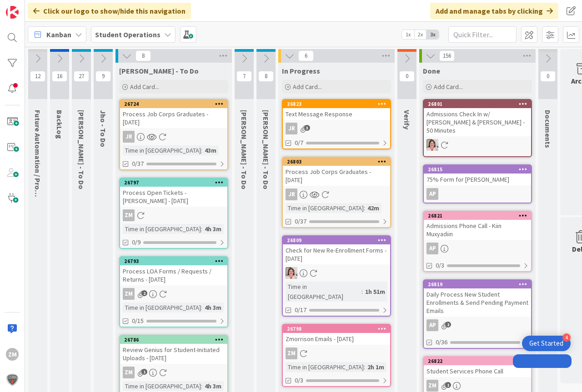  What do you see at coordinates (37, 76) in the screenshot?
I see `span: 12` at bounding box center [37, 76].